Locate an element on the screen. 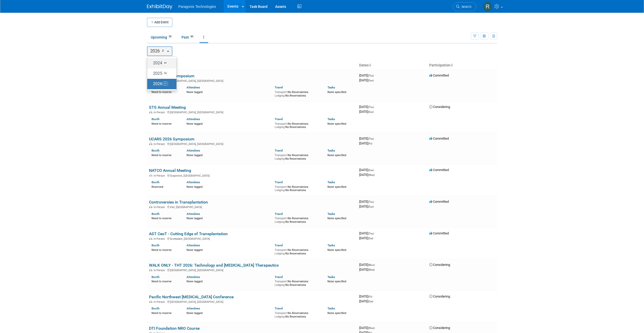  th: Event is located at coordinates (252, 65).